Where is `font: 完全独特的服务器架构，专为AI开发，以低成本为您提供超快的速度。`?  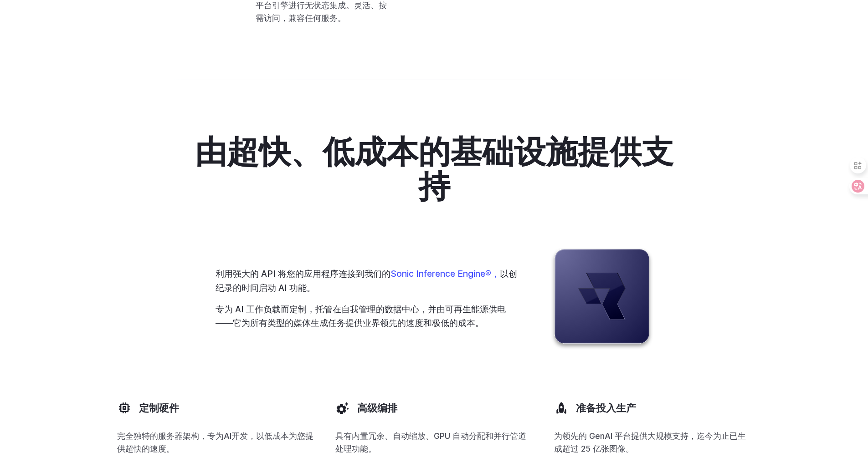 font: 完全独特的服务器架构，专为AI开发，以低成本为您提供超快的速度。 is located at coordinates (215, 442).